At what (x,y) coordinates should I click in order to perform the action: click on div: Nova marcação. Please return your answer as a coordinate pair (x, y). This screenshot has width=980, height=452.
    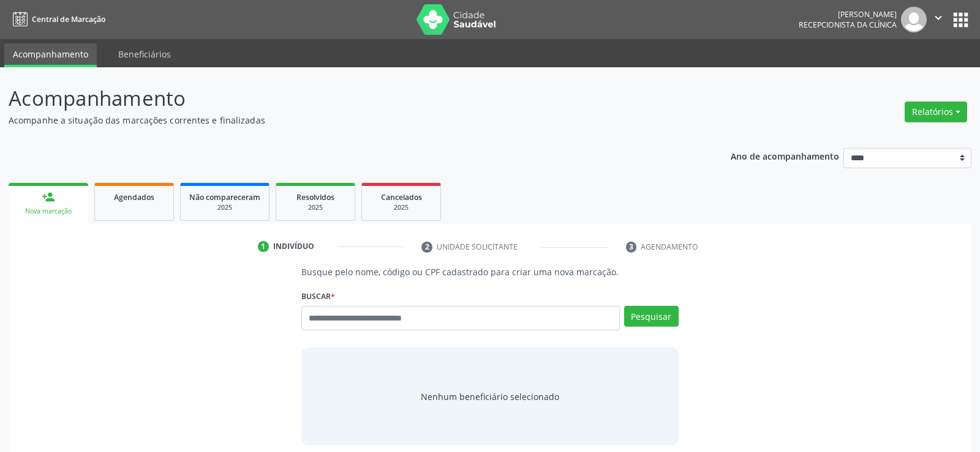
    Looking at the image, I should click on (48, 211).